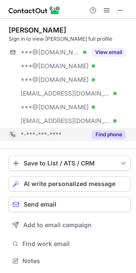 This screenshot has width=136, height=273. I want to click on button: Find work email, so click(69, 244).